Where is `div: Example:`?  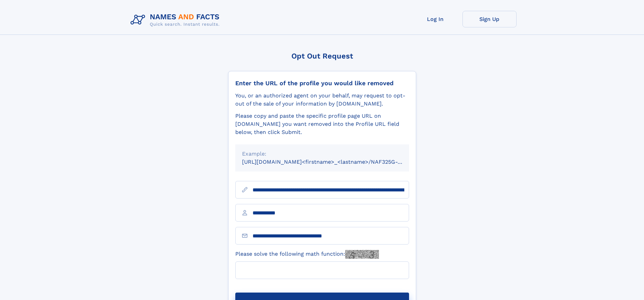 div: Example: is located at coordinates (322, 154).